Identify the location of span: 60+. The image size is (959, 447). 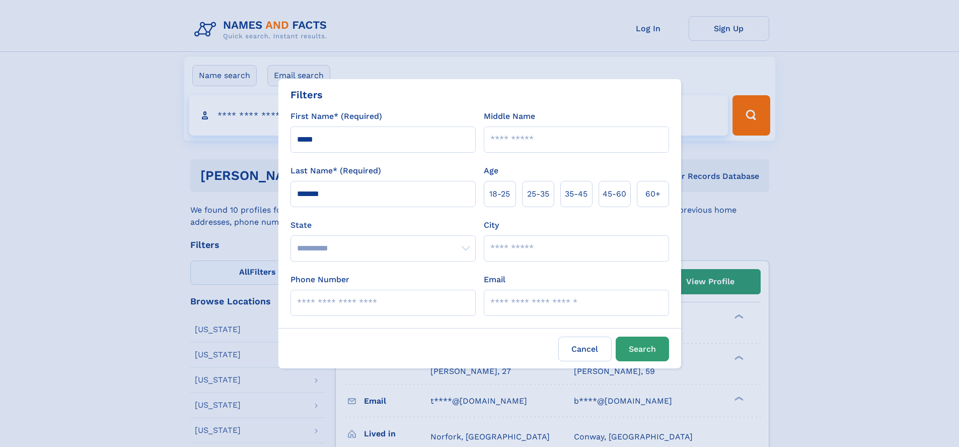
(653, 194).